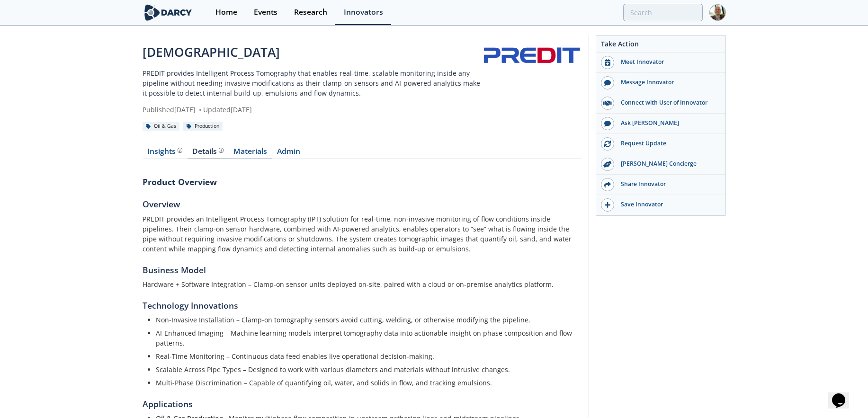 Image resolution: width=868 pixels, height=418 pixels. What do you see at coordinates (362, 204) in the screenshot?
I see `h5: Overview` at bounding box center [362, 204].